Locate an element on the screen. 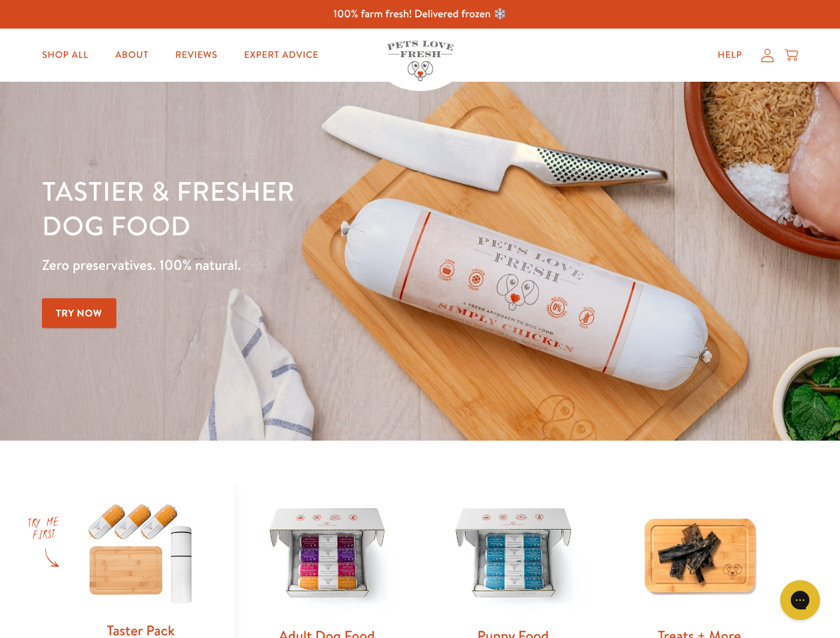 The image size is (840, 638). a: Try Now is located at coordinates (79, 313).